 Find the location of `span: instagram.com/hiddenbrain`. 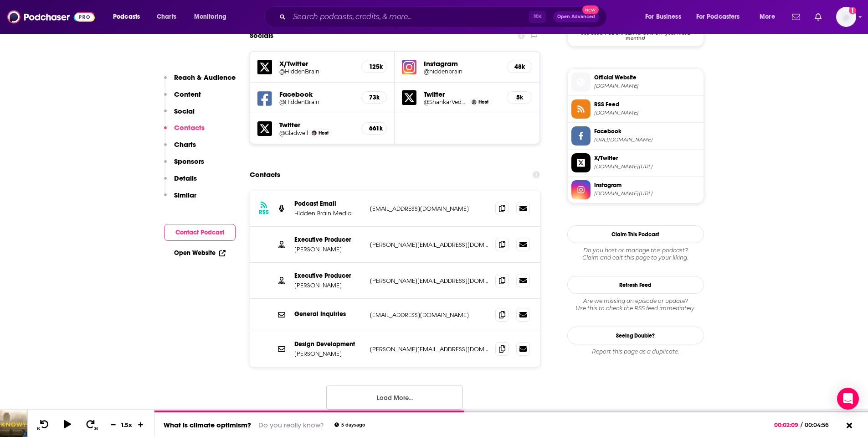

span: instagram.com/hiddenbrain is located at coordinates (647, 193).